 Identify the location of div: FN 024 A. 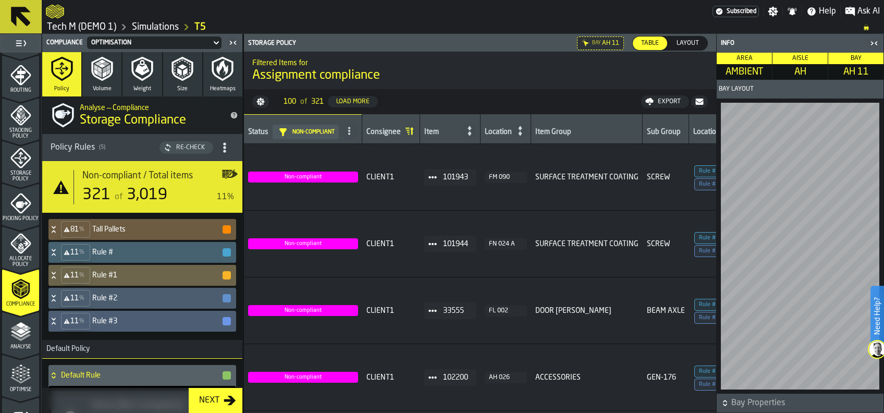
(506, 244).